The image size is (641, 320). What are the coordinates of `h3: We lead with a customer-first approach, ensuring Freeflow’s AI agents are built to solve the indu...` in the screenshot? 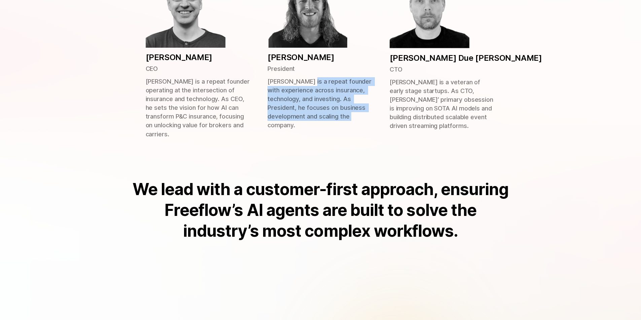 It's located at (320, 210).